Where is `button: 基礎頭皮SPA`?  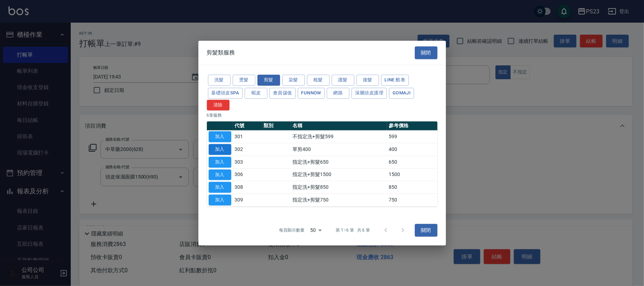
button: 基礎頭皮SPA is located at coordinates (225, 93).